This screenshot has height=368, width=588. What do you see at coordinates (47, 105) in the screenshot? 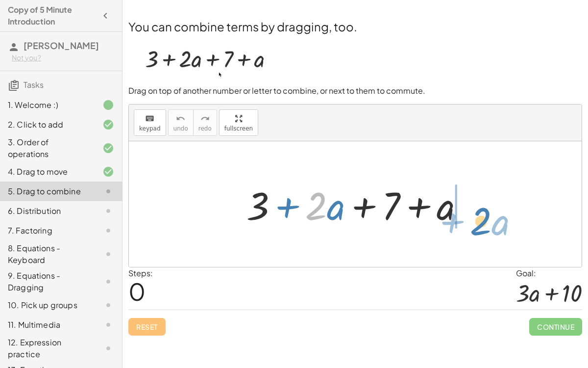
I see `div: 1. Welcome :)` at bounding box center [47, 105].